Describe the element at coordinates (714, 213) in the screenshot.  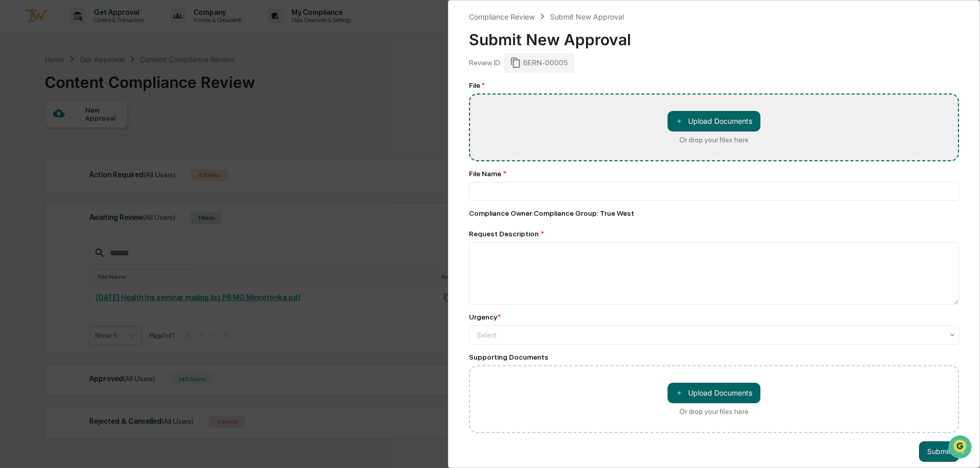
I see `div: Compliance Owner : Compliance Group: True West` at that location.